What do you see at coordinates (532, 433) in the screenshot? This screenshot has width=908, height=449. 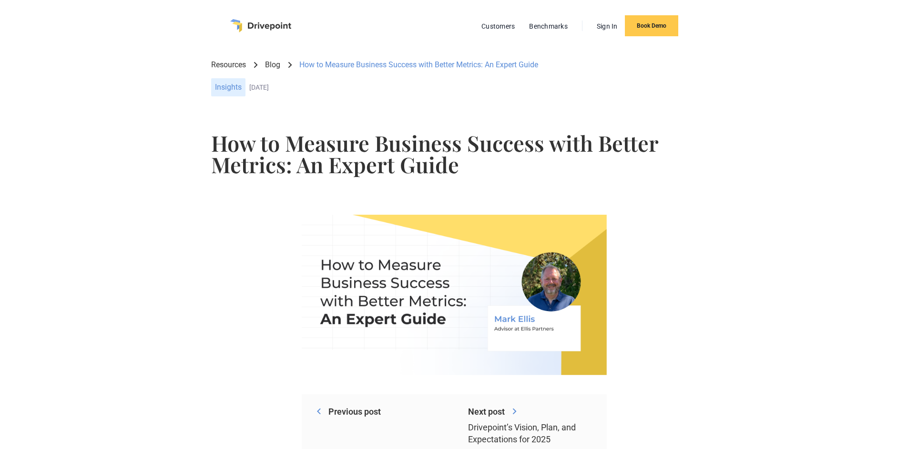 I see `div: Drivepoint’s Vision, Plan, and Expectations for 2025` at bounding box center [532, 433].